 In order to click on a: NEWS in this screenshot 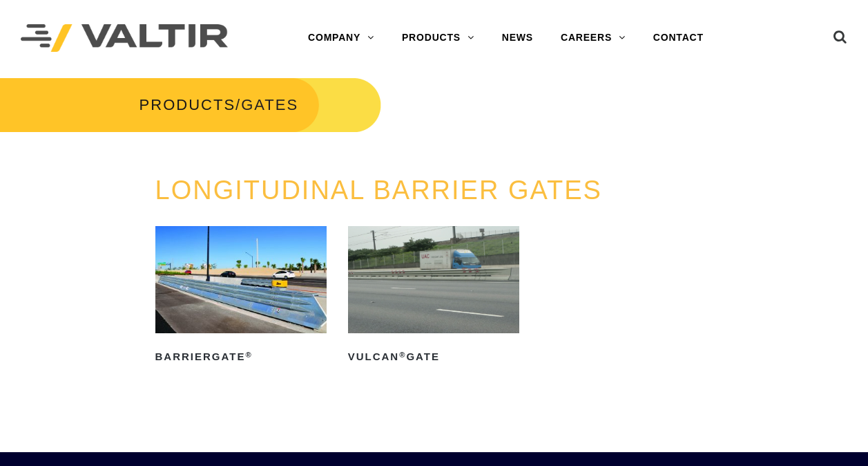, I will do `click(517, 38)`.